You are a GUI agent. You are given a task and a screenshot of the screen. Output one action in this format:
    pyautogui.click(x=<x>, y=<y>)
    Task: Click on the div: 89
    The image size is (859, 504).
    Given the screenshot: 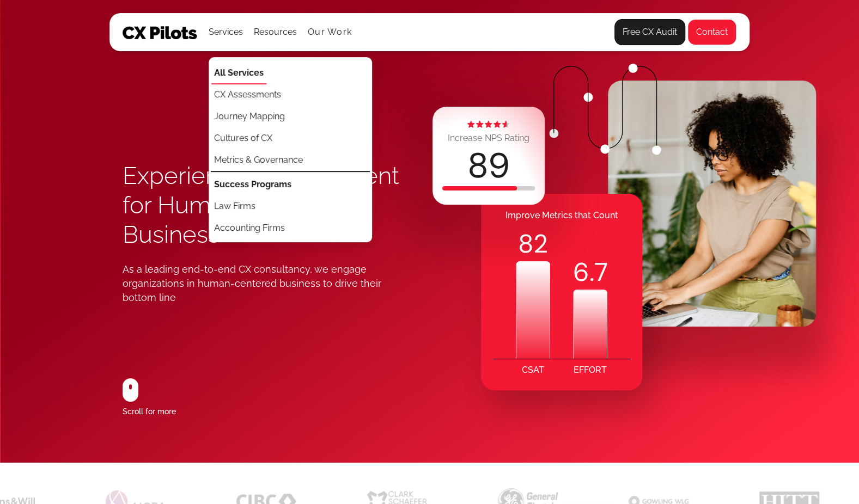 What is the action you would take?
    pyautogui.click(x=488, y=166)
    